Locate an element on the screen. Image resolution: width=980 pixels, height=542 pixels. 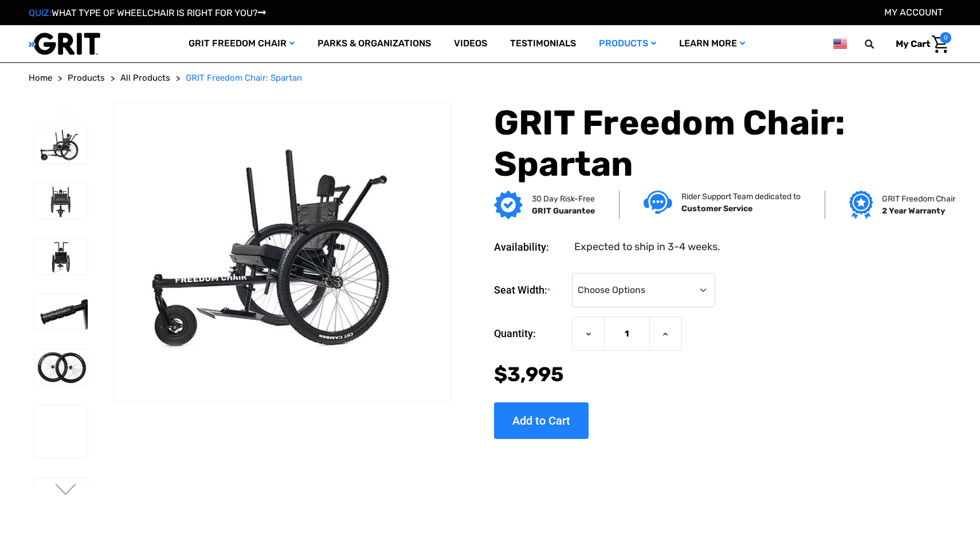
img: GRIT Guarantee is located at coordinates (508, 204).